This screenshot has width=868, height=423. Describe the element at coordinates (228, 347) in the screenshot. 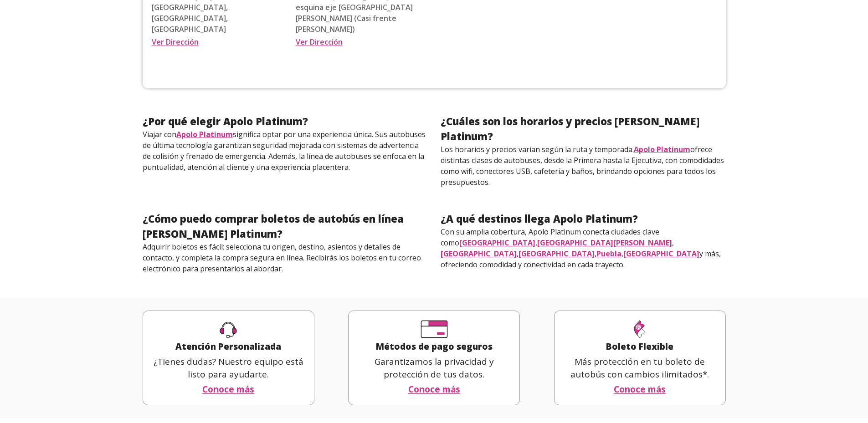

I see `h3: Atención Personalizada` at that location.